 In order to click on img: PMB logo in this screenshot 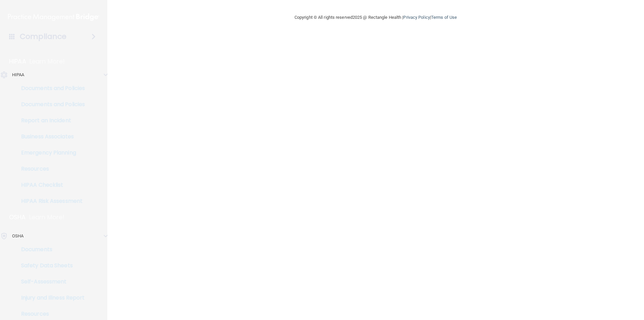, I will do `click(54, 17)`.